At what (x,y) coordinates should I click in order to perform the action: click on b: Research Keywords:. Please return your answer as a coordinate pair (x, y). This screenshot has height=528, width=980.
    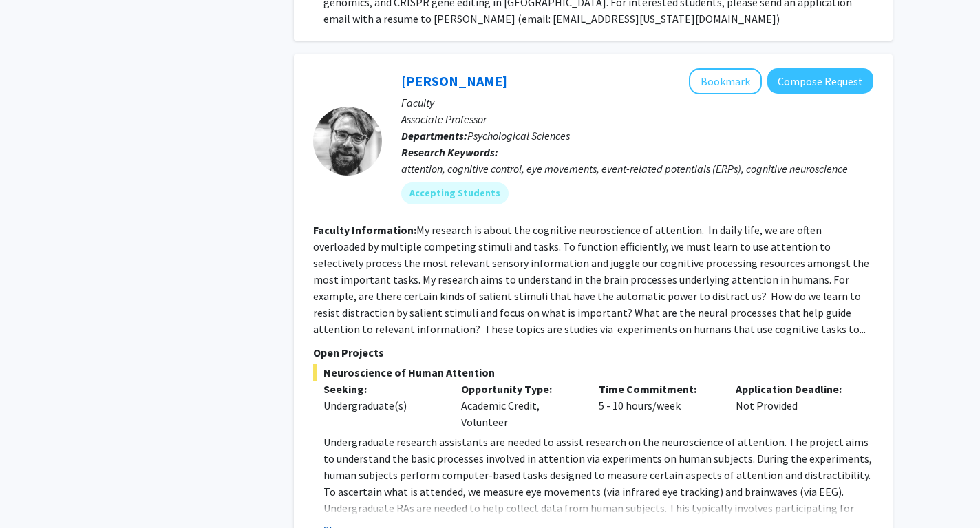
    Looking at the image, I should click on (449, 152).